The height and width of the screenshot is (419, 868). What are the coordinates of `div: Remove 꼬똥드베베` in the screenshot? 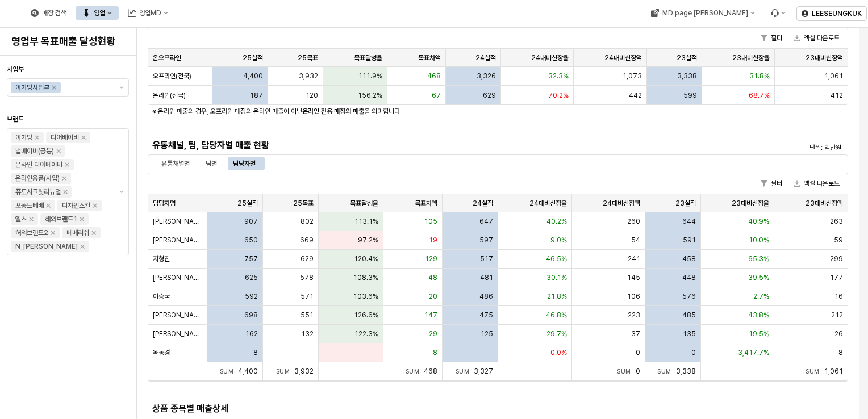 It's located at (48, 206).